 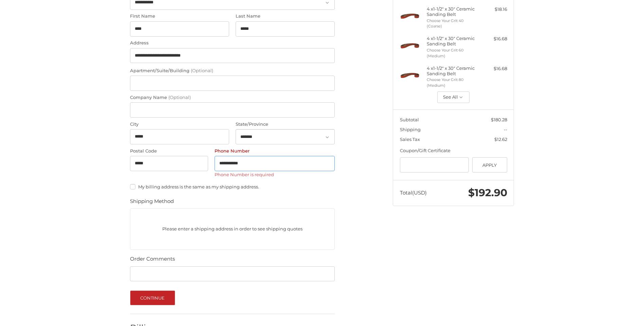 What do you see at coordinates (454, 151) in the screenshot?
I see `div: Coupon/Gift Certificate` at bounding box center [454, 151].